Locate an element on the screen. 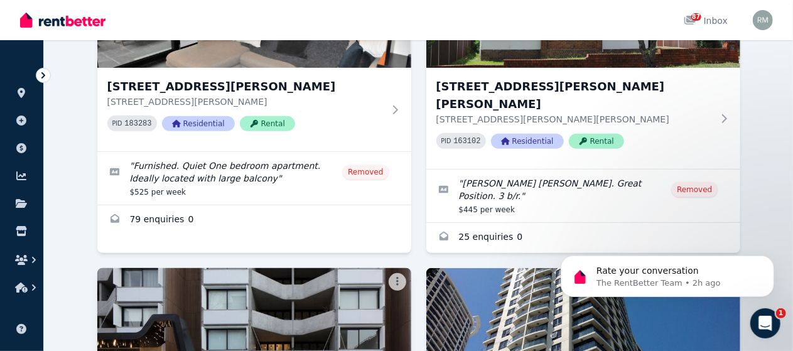 The height and width of the screenshot is (351, 793). span: 87 is located at coordinates (697, 17).